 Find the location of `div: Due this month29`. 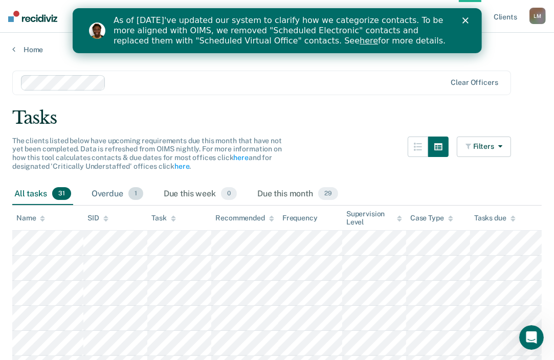

div: Due this month29 is located at coordinates (298, 194).